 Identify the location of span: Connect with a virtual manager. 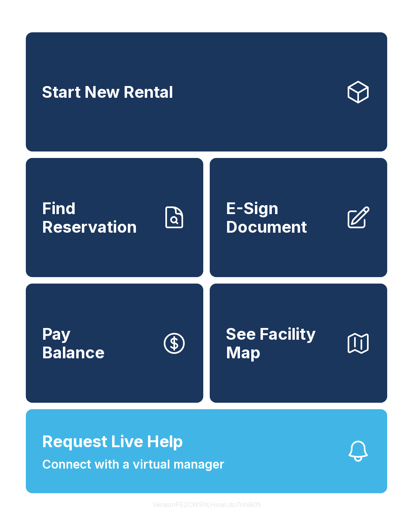
(133, 464).